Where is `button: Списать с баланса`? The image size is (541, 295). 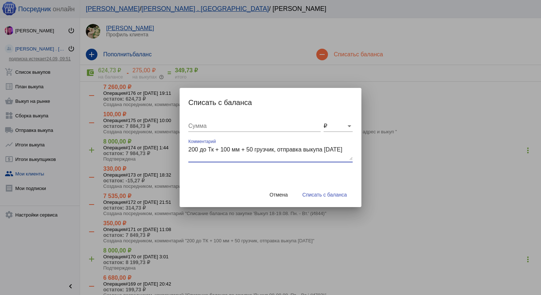
button: Списать с баланса is located at coordinates (325, 195).